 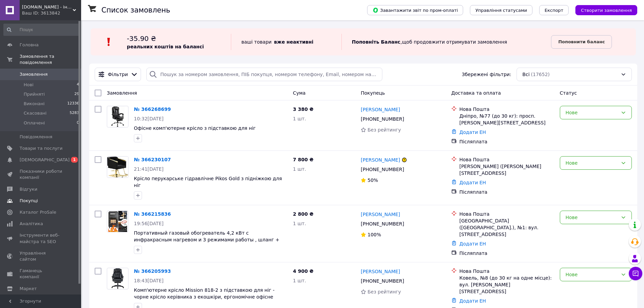 What do you see at coordinates (264, 75) in the screenshot?
I see `input: Пошук за номером замовлення, ПІБ покупця, номером телефону, Email, номером накладної` at bounding box center [264, 75].